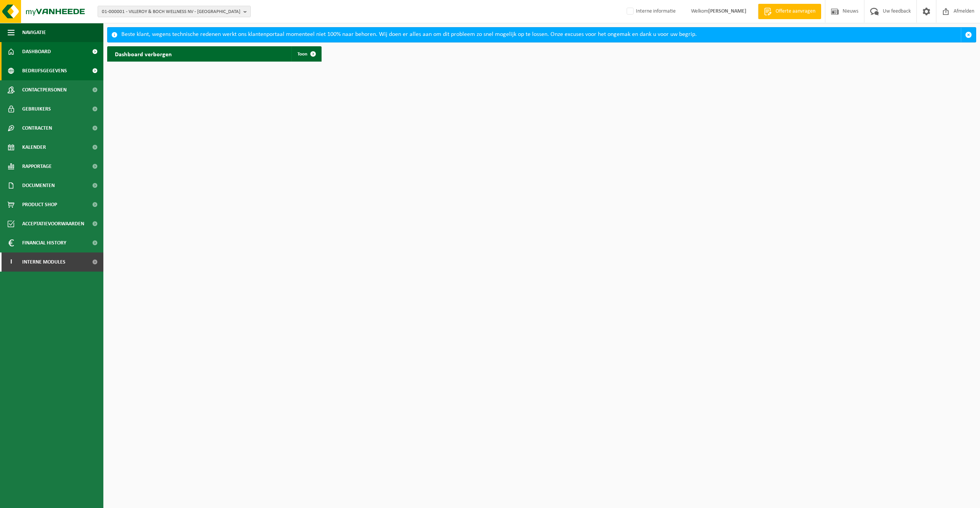  Describe the element at coordinates (44, 243) in the screenshot. I see `span: Financial History` at that location.